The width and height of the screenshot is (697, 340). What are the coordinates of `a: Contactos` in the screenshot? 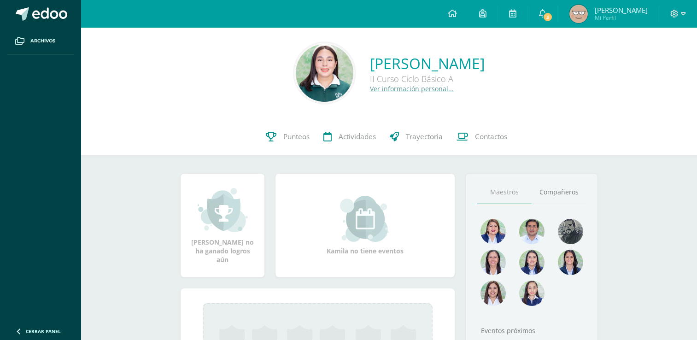 It's located at (482, 137).